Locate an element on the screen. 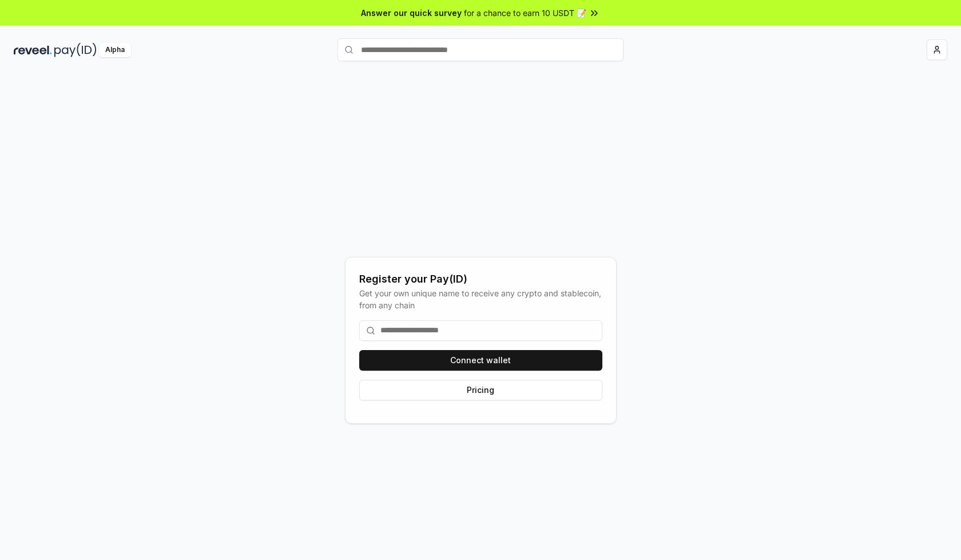  div: Get your own unique name to receive any crypto and stablecoin, from any chain is located at coordinates (480, 299).